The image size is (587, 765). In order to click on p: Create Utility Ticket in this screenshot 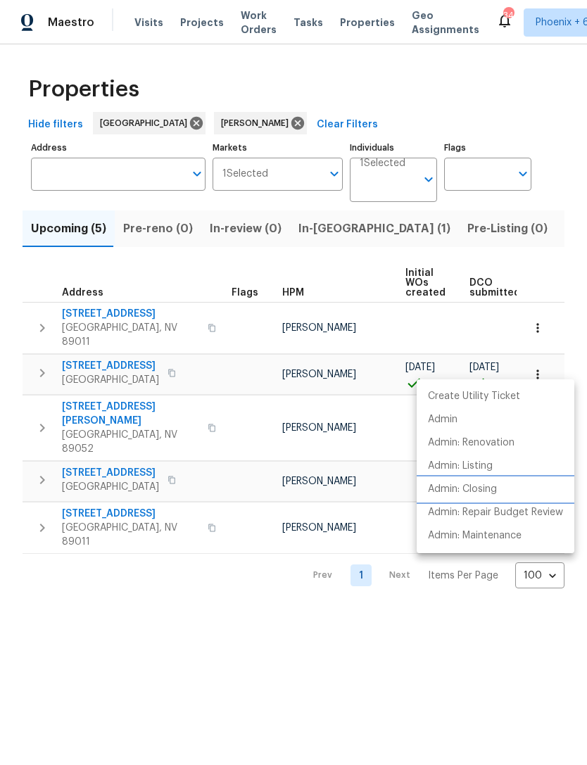, I will do `click(474, 396)`.